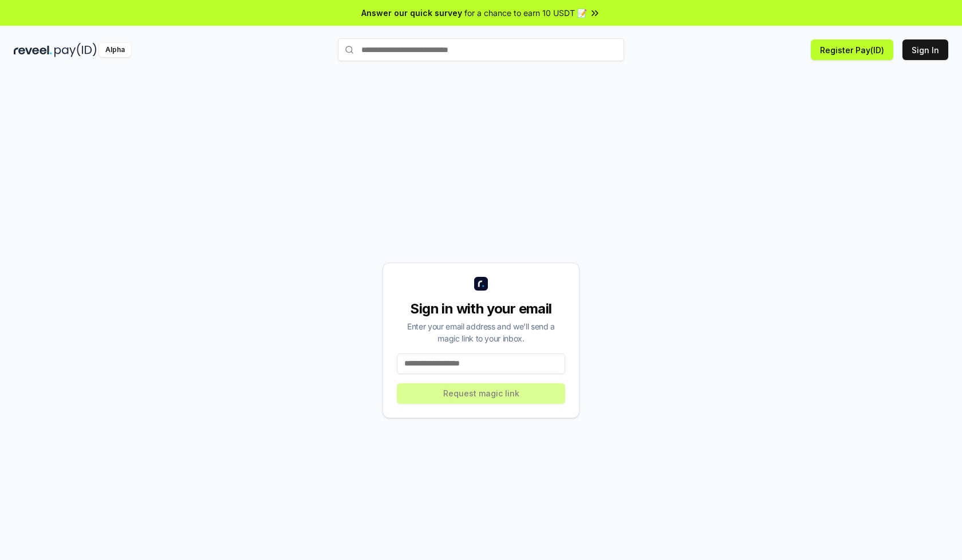  I want to click on button: Sign In, so click(925, 50).